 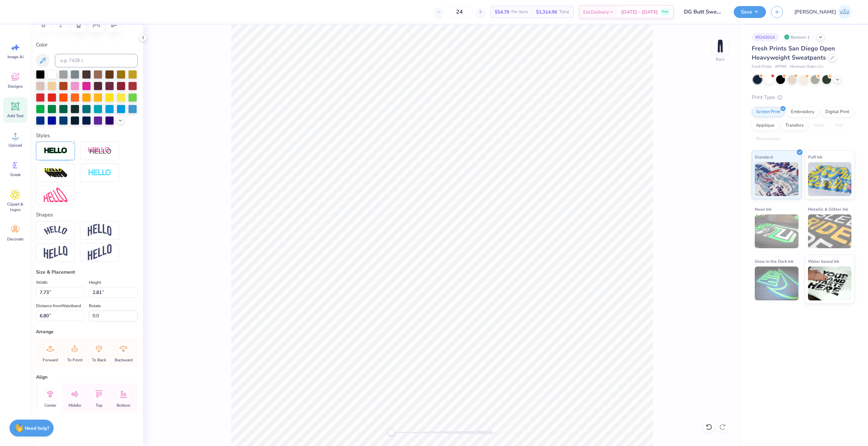 What do you see at coordinates (502, 12) in the screenshot?
I see `span: $54.79` at bounding box center [502, 12].